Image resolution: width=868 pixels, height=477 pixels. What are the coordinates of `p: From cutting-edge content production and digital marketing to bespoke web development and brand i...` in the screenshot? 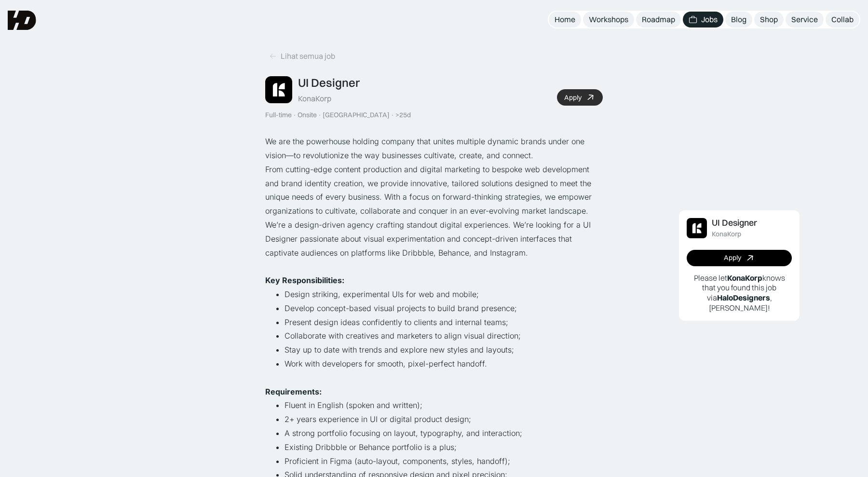 It's located at (434, 190).